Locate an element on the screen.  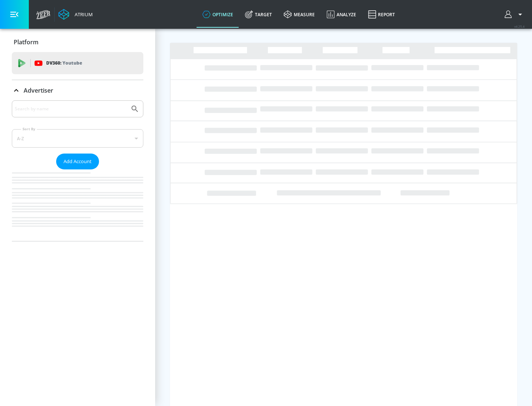
div: Atrium is located at coordinates (82, 15).